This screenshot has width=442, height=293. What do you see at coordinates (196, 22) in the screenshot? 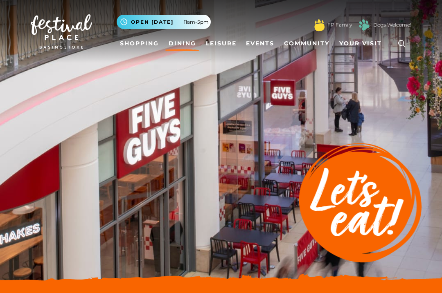
I see `span: 11am-5pm` at bounding box center [196, 22].